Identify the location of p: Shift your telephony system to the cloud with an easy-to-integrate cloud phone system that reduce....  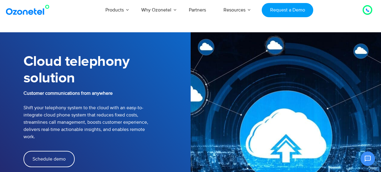
(107, 115).